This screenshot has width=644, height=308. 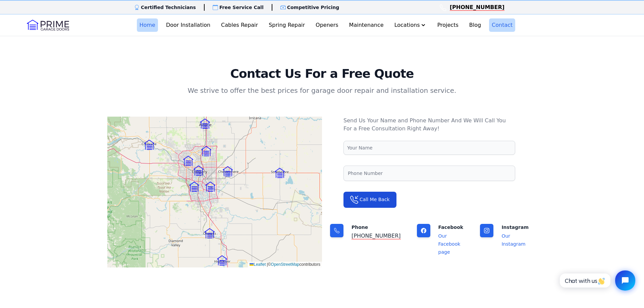 I want to click on p: Competitive Pricing, so click(x=313, y=8).